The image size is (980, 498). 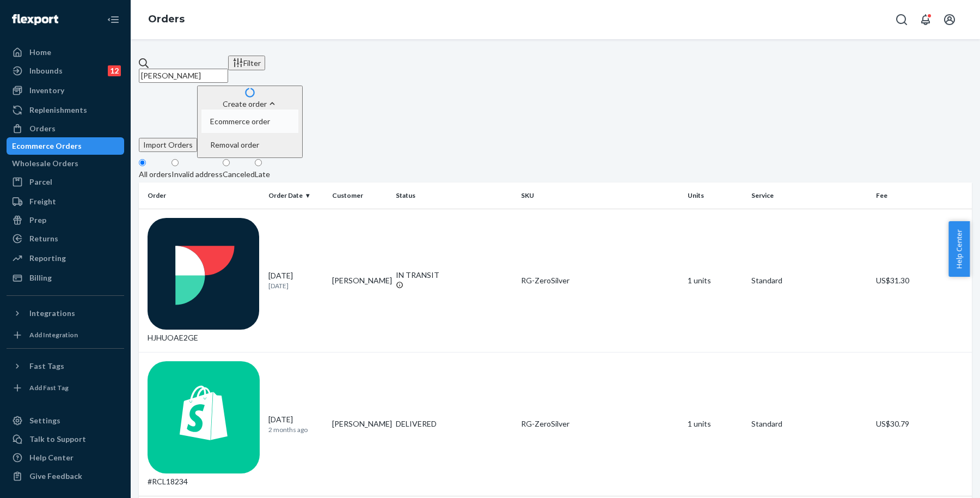 What do you see at coordinates (197, 175) in the screenshot?
I see `div: Invalid address` at bounding box center [197, 175].